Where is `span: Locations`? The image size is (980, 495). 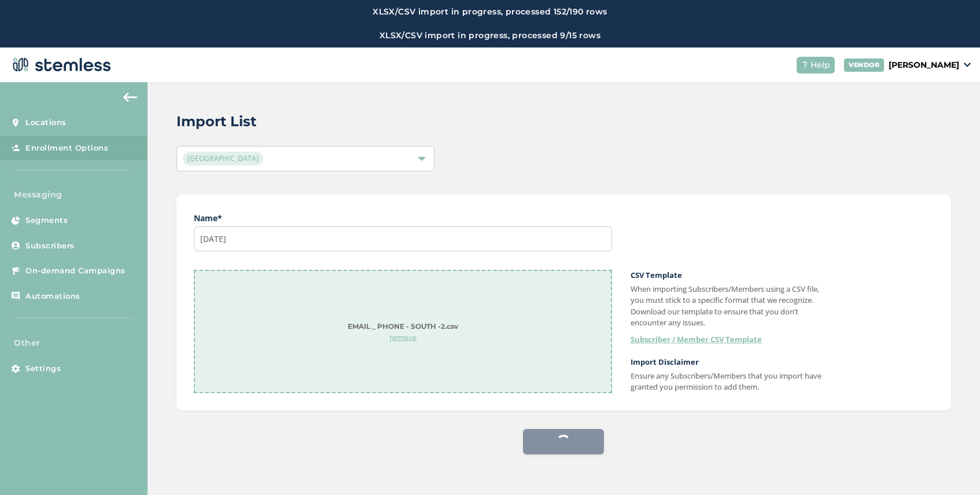 span: Locations is located at coordinates (46, 123).